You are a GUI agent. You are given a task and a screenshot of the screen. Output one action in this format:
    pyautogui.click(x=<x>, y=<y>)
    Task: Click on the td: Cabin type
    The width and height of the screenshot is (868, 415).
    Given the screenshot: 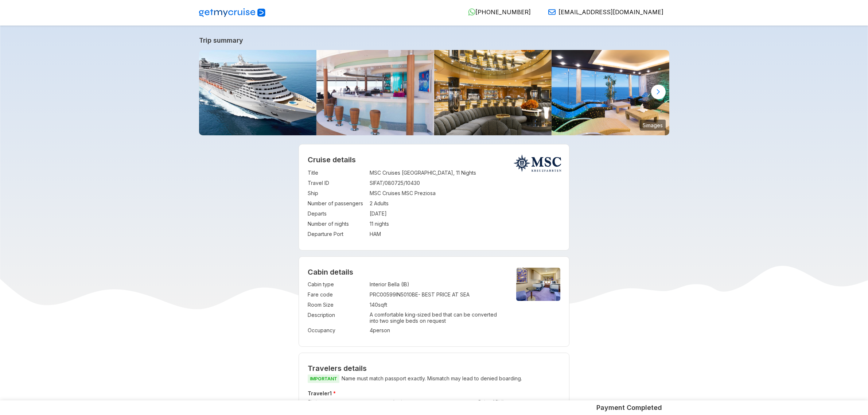 What is the action you would take?
    pyautogui.click(x=336, y=285)
    